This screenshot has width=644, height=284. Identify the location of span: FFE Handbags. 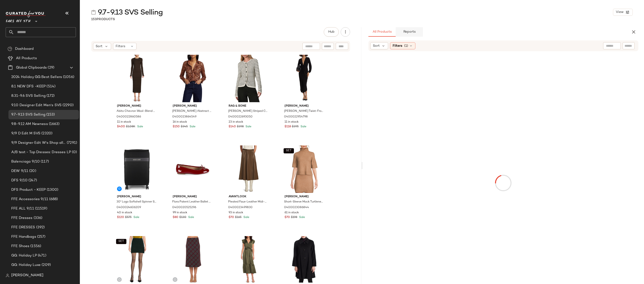
(24, 237).